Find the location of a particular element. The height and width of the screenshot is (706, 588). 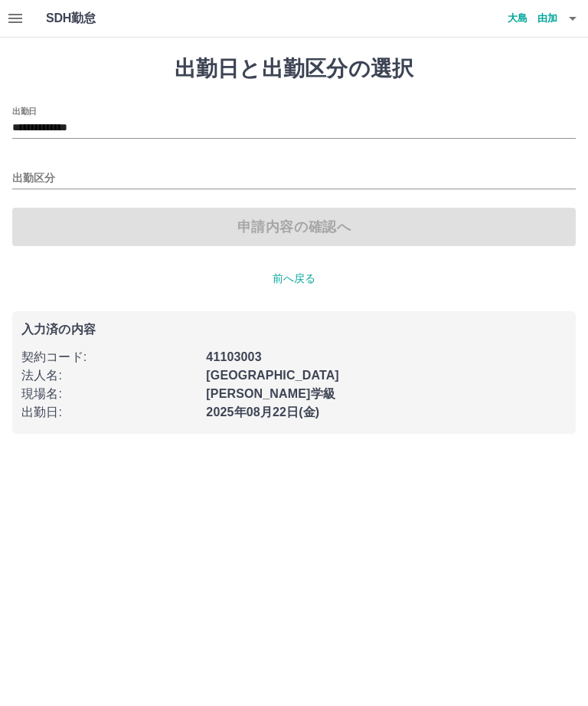

h1: 出勤日と出勤区分の選択 is located at coordinates (294, 69).